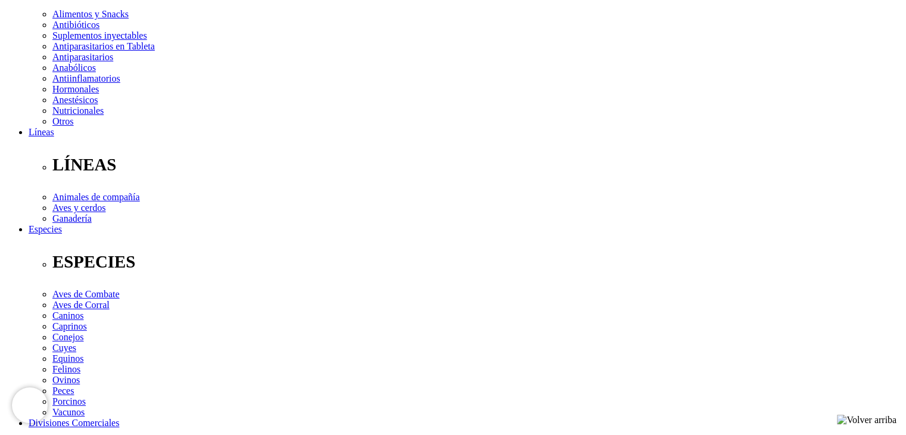 This screenshot has height=435, width=906. What do you see at coordinates (86, 78) in the screenshot?
I see `a: Antiinflamatorios` at bounding box center [86, 78].